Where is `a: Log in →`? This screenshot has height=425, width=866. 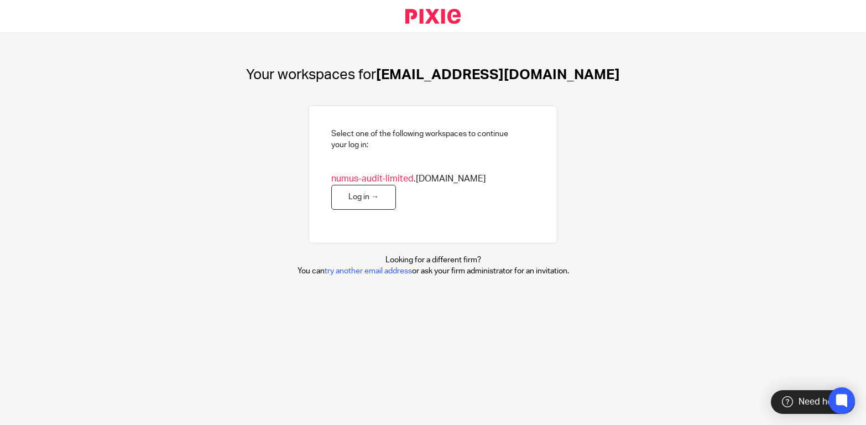 a: Log in → is located at coordinates (363, 197).